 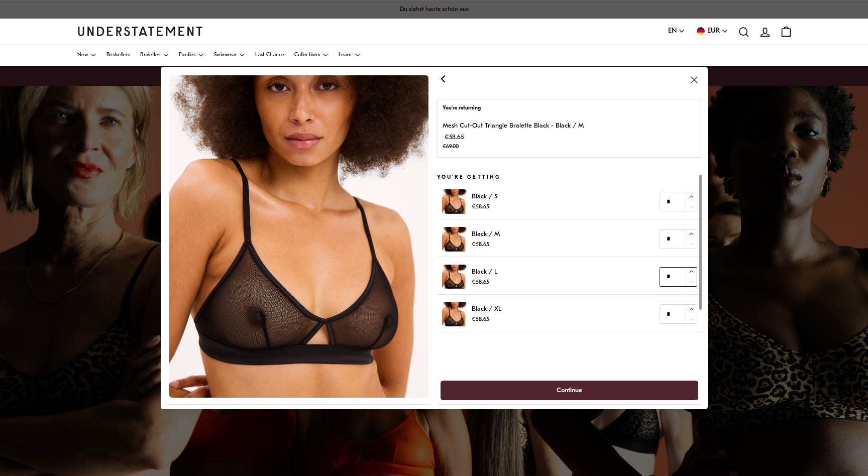 What do you see at coordinates (140, 31) in the screenshot?
I see `a: Understatement Homepage` at bounding box center [140, 31].